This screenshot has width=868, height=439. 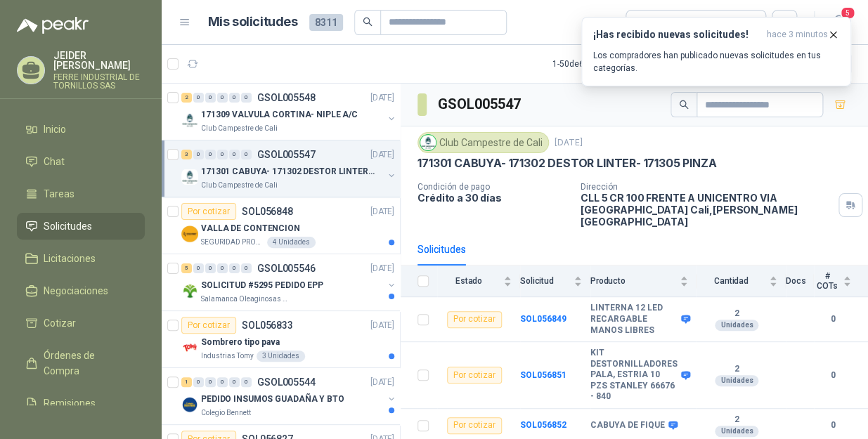 I want to click on span: Negociaciones, so click(x=76, y=291).